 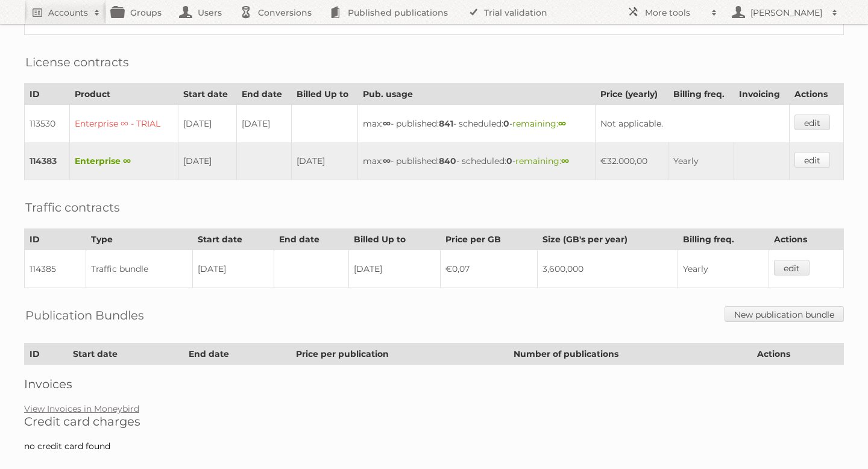 I want to click on th: Pub. usage, so click(x=477, y=94).